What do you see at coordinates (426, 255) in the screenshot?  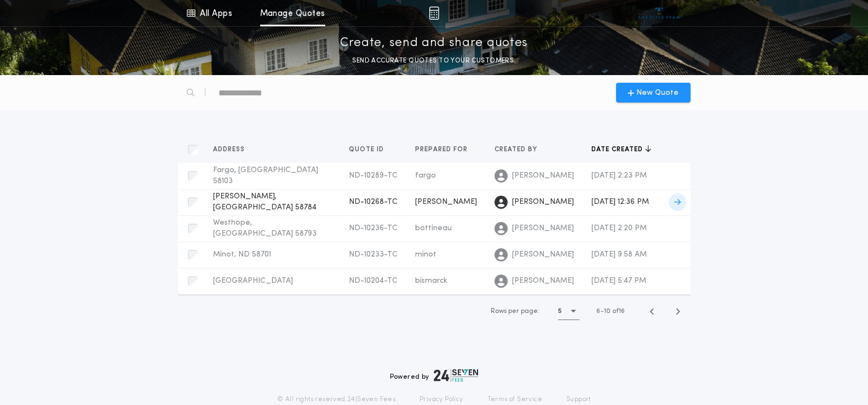 I see `span: minot` at bounding box center [426, 255].